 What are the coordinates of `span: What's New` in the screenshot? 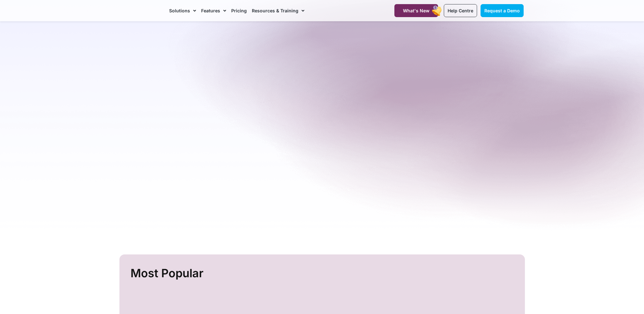 It's located at (416, 11).